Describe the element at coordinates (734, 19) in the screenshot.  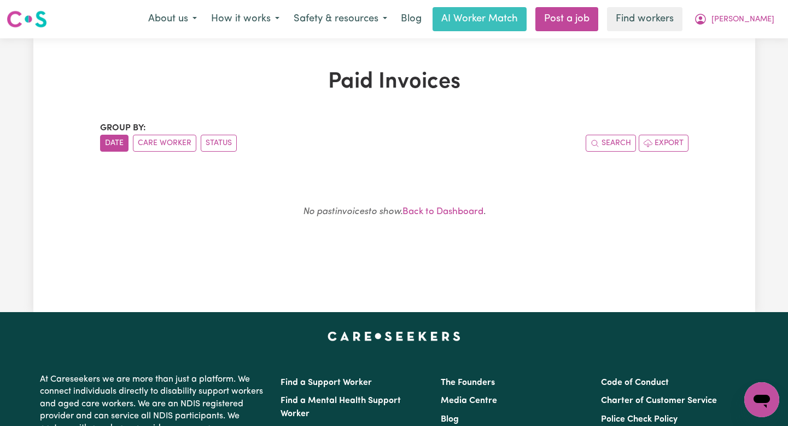
I see `button: My Account` at that location.